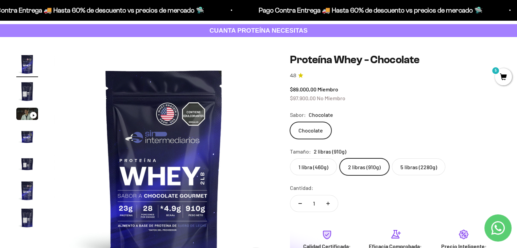 The height and width of the screenshot is (248, 517). I want to click on mark: 5, so click(496, 71).